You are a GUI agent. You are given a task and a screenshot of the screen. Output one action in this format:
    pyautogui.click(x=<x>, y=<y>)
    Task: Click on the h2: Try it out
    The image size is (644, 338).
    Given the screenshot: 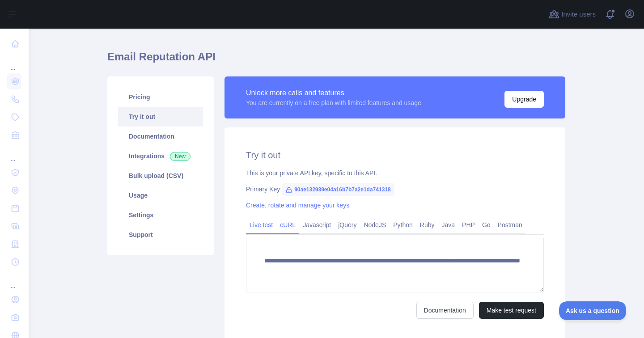 What is the action you would take?
    pyautogui.click(x=395, y=155)
    